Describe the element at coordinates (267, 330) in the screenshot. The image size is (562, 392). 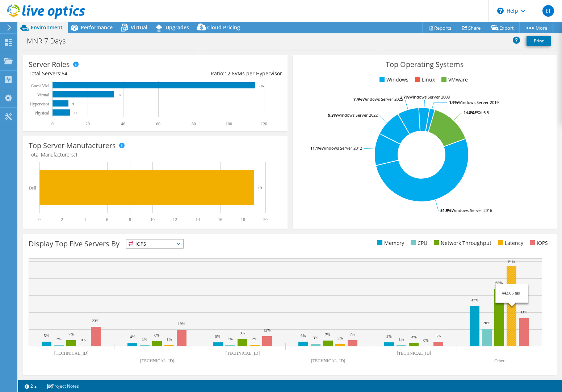
I see `text: 12%` at that location.